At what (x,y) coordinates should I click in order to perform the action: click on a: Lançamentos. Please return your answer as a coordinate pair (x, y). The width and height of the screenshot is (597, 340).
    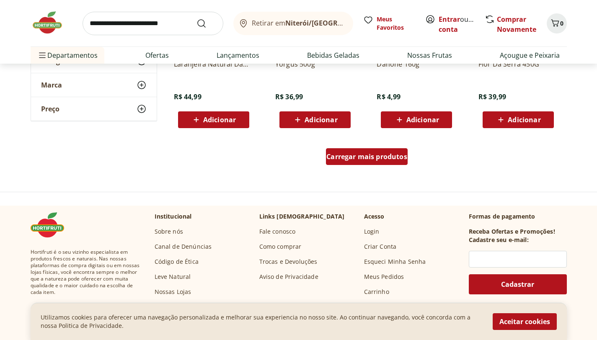
    Looking at the image, I should click on (238, 55).